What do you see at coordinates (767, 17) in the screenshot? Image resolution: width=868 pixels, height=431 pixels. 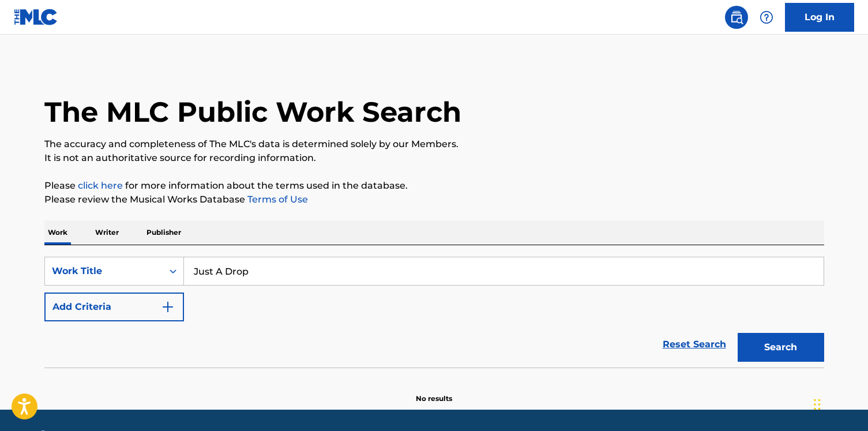 I see `img: help` at bounding box center [767, 17].